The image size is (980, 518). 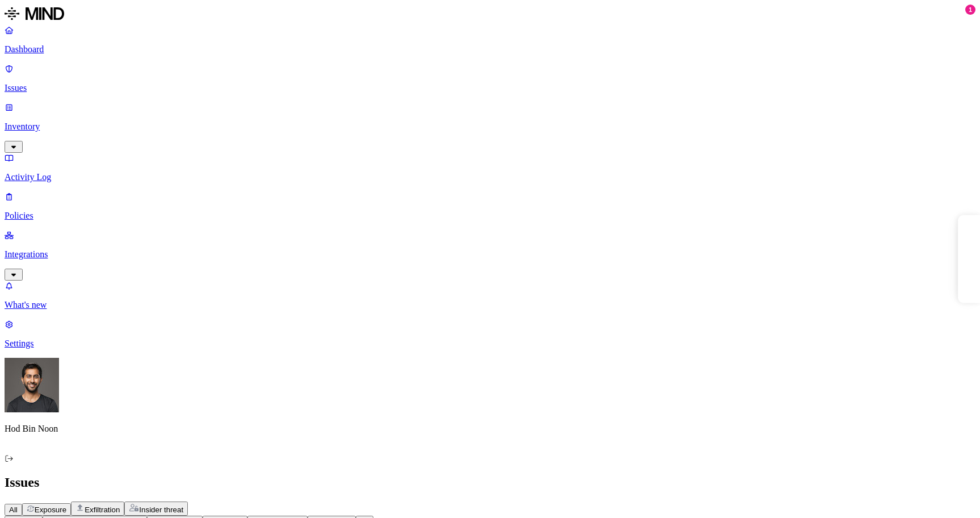 I want to click on img: Hod Bin Noon, so click(x=32, y=385).